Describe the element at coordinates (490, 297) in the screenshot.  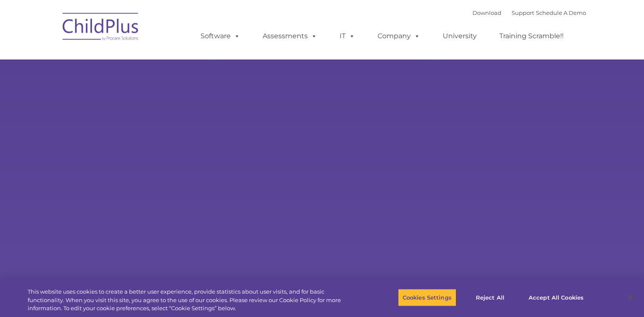
I see `button: Reject All` at that location.